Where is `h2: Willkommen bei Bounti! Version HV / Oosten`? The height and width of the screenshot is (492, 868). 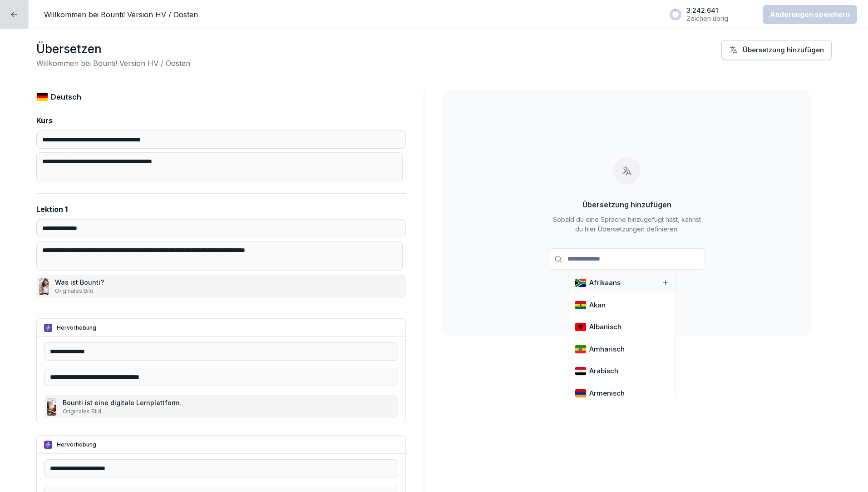
h2: Willkommen bei Bounti! Version HV / Oosten is located at coordinates (113, 63).